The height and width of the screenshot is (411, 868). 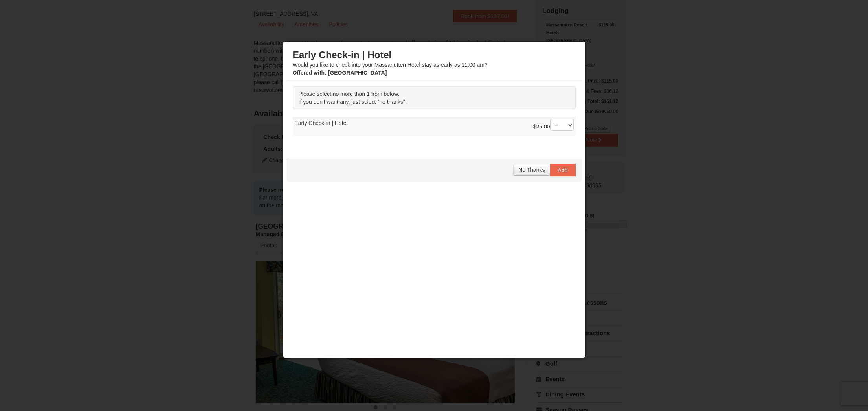 What do you see at coordinates (309, 73) in the screenshot?
I see `span: Offered with` at bounding box center [309, 73].